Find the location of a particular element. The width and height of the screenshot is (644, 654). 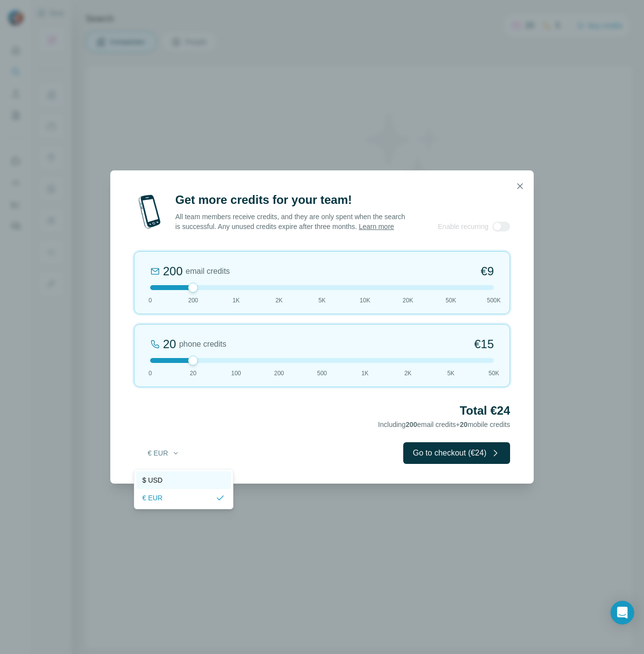

span: Enable recurring is located at coordinates (463, 226).